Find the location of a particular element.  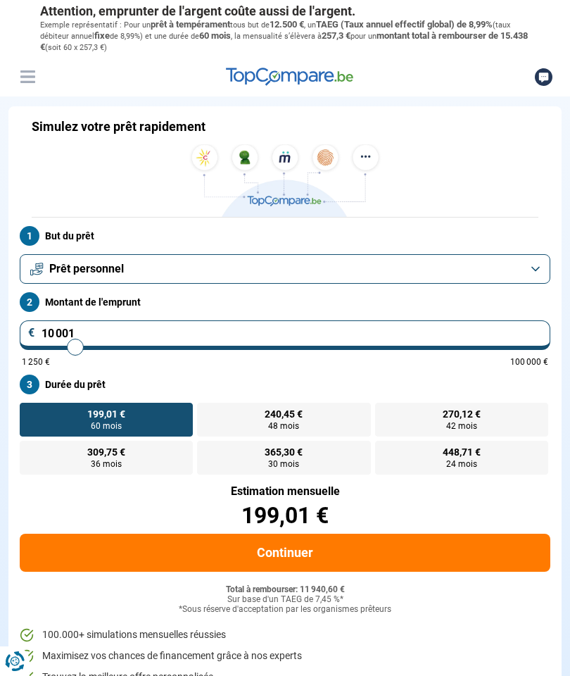

span: 199,01 € is located at coordinates (106, 414).